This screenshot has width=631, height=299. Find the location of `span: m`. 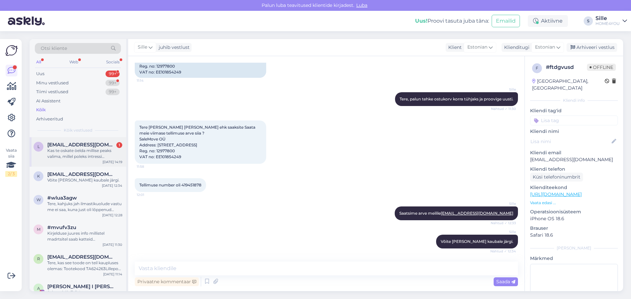

span: m is located at coordinates (38, 229).